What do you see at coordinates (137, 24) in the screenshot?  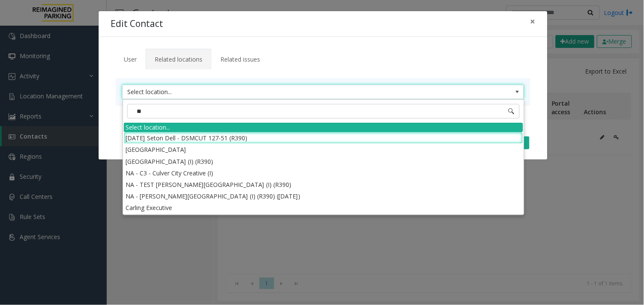 I see `h4: Edit Contact` at bounding box center [137, 24].